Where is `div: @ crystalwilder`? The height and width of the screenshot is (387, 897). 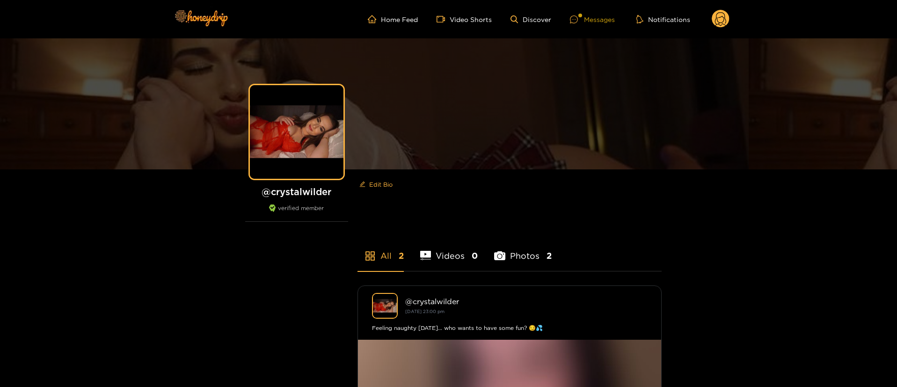 div: @ crystalwilder is located at coordinates (526, 301).